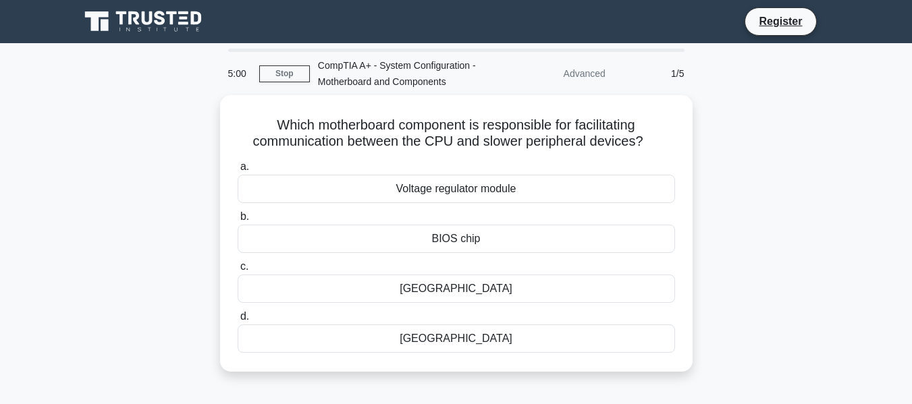 The width and height of the screenshot is (912, 404). I want to click on span: a., so click(244, 166).